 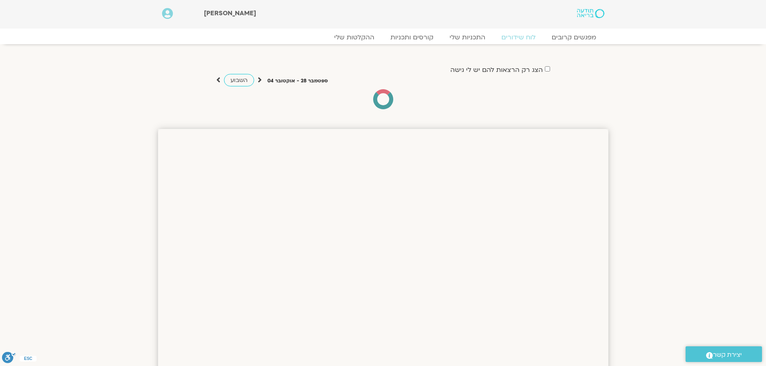 I want to click on label: הצג רק הרצאות להם יש לי גישה, so click(x=497, y=70).